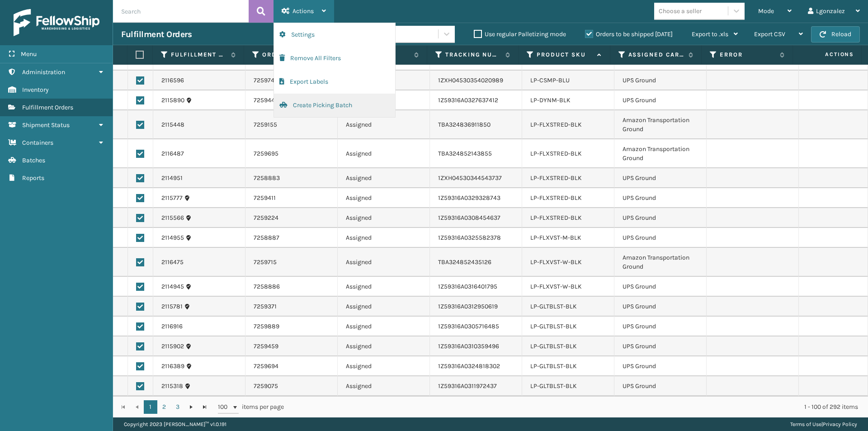 Image resolution: width=868 pixels, height=431 pixels. I want to click on a: TBA324836911850, so click(464, 124).